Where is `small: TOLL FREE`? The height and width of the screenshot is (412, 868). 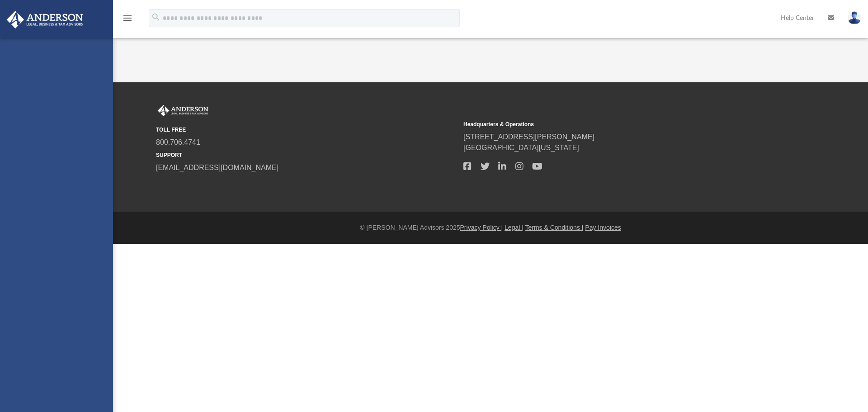
small: TOLL FREE is located at coordinates (306, 130).